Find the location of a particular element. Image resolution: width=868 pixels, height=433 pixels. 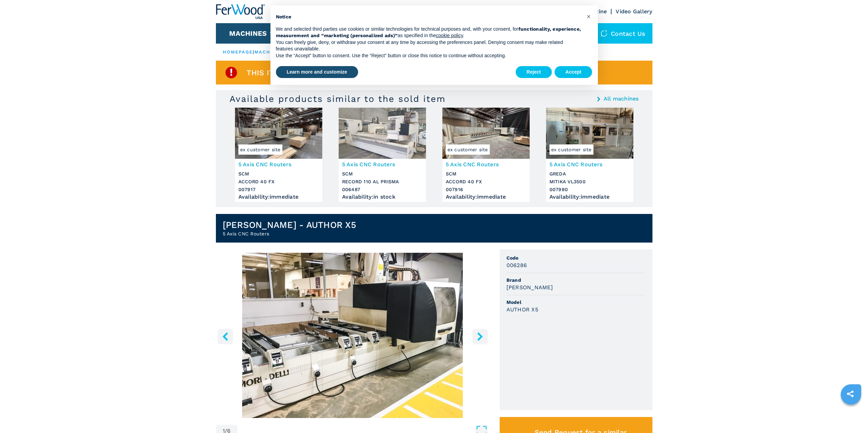

p: We and selected third parties use cookies or similar technologies for technical purposes and, wit... is located at coordinates (429, 32).